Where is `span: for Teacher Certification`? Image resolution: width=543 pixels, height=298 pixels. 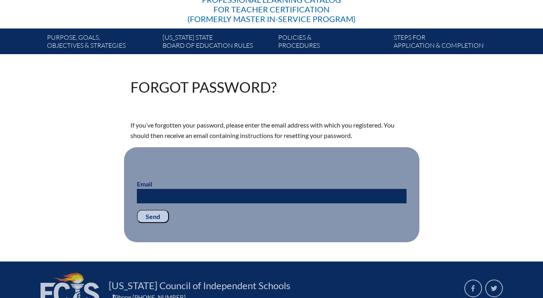
span: for Teacher Certification is located at coordinates (271, 9).